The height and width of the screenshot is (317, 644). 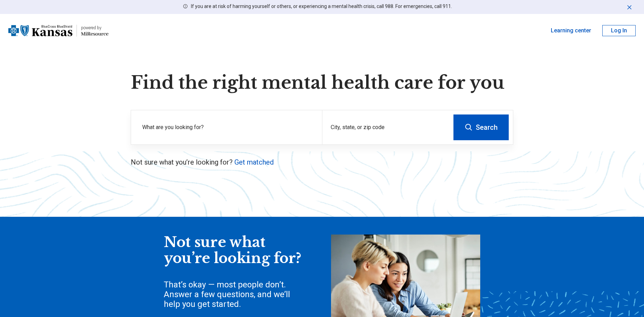 I want to click on a: Learning center, so click(x=571, y=31).